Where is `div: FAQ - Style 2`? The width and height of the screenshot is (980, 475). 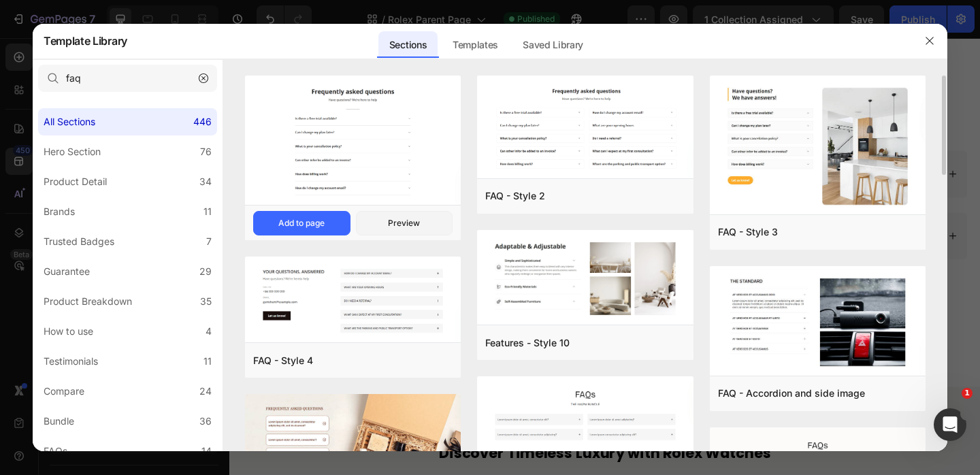
div: FAQ - Style 2 is located at coordinates (515, 196).